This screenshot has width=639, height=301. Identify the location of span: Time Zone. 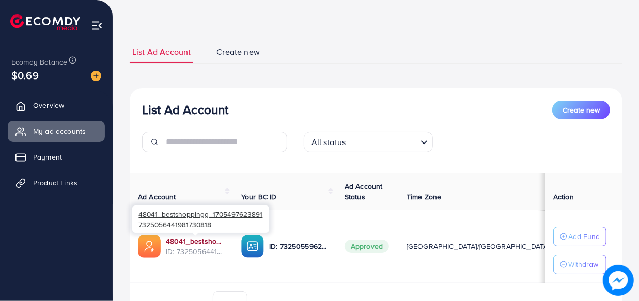
(423, 197).